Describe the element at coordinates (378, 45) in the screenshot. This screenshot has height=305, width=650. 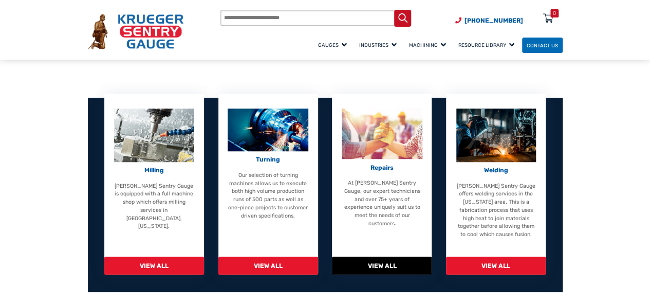
I see `span: Industries` at that location.